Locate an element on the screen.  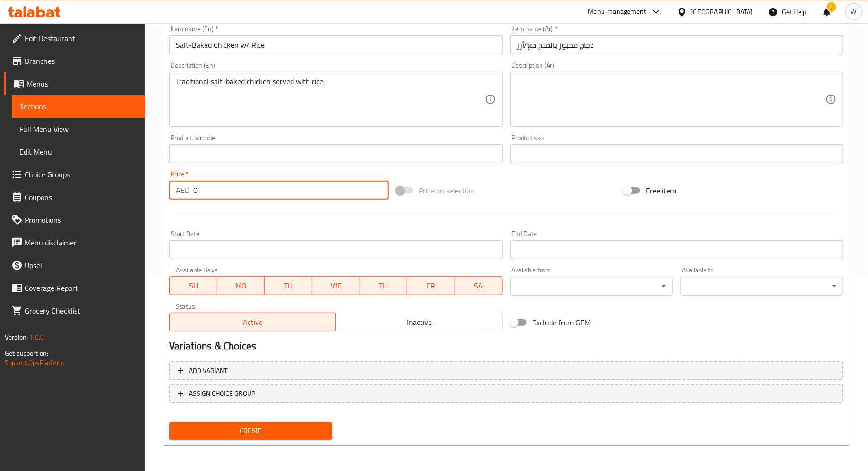
button: TH is located at coordinates (384, 285).